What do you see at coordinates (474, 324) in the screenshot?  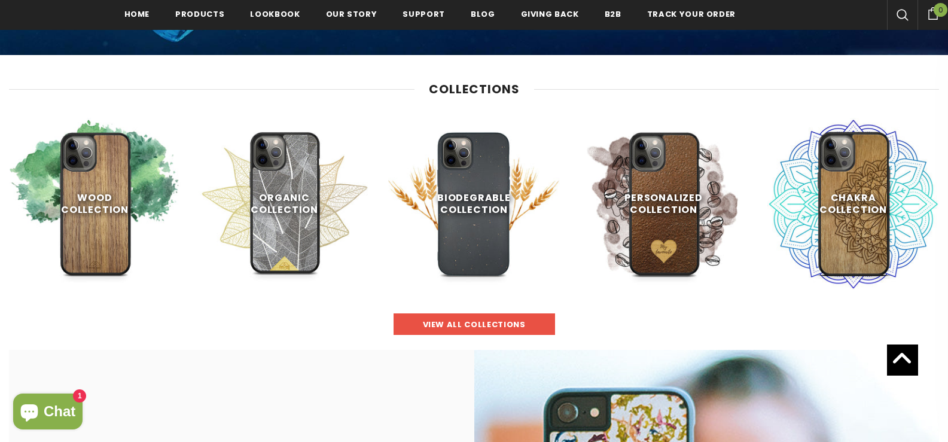 I see `a: view all collections` at bounding box center [474, 324].